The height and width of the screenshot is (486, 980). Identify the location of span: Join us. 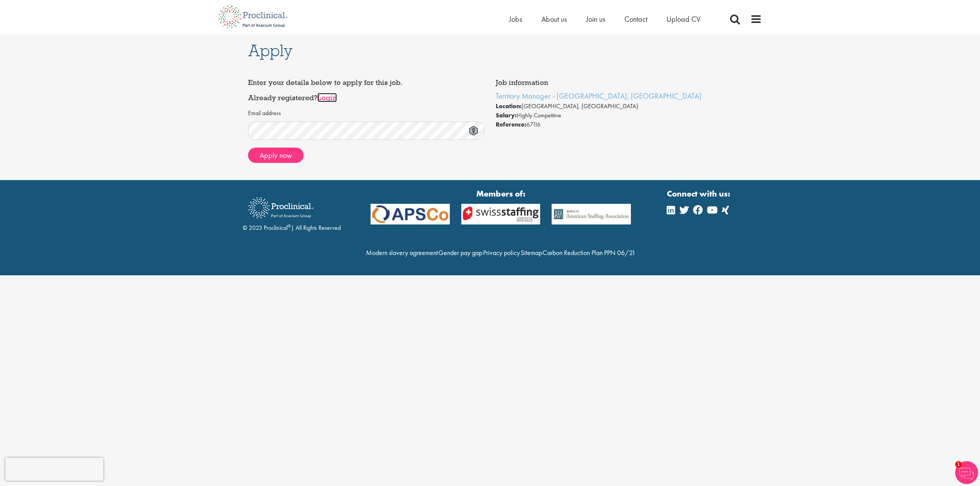
(596, 19).